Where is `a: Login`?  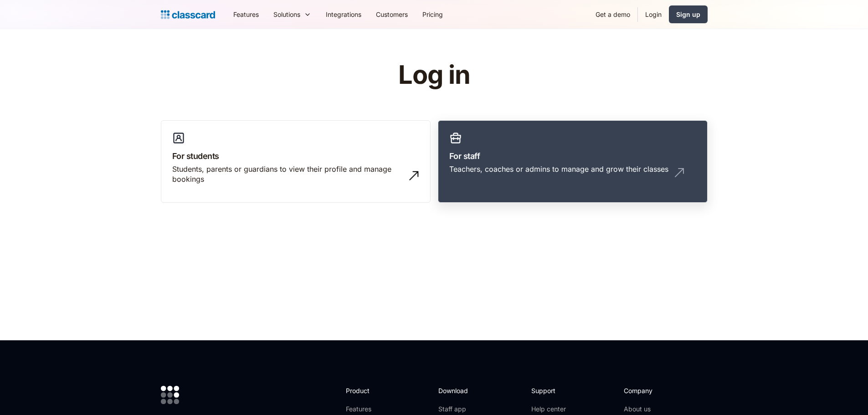
a: Login is located at coordinates (653, 14).